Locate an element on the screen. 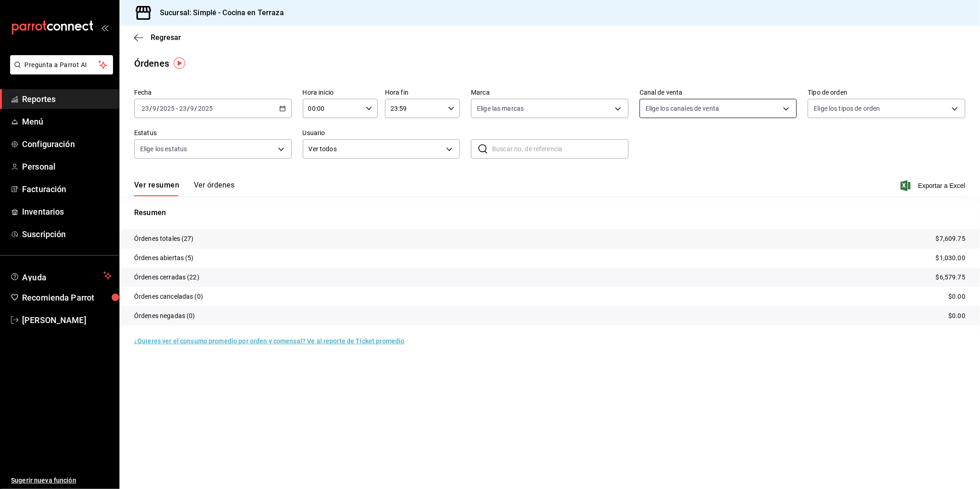 This screenshot has width=980, height=489. div: navigation tabs is located at coordinates (184, 189).